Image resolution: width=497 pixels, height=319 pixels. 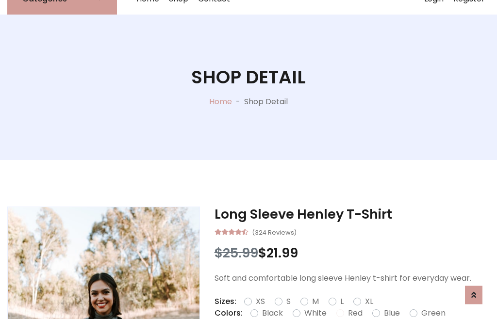 I want to click on p: Soft and comfortable long sleeve Henley t-shirt for everyday wear., so click(x=352, y=279).